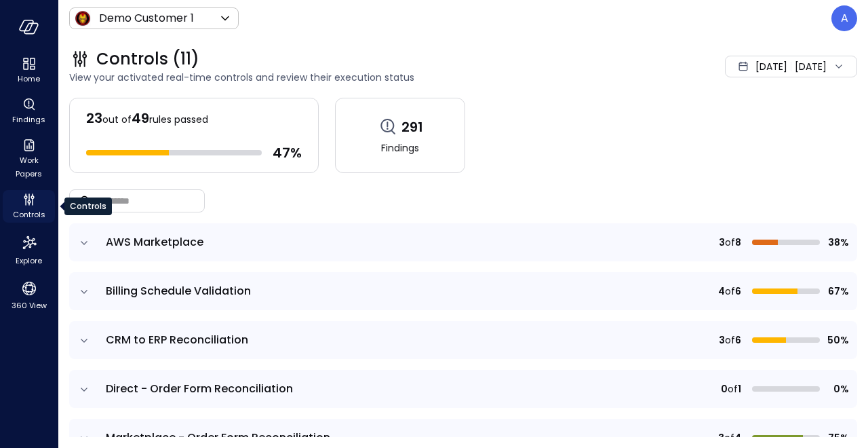 This screenshot has height=448, width=868. I want to click on div: Home, so click(29, 71).